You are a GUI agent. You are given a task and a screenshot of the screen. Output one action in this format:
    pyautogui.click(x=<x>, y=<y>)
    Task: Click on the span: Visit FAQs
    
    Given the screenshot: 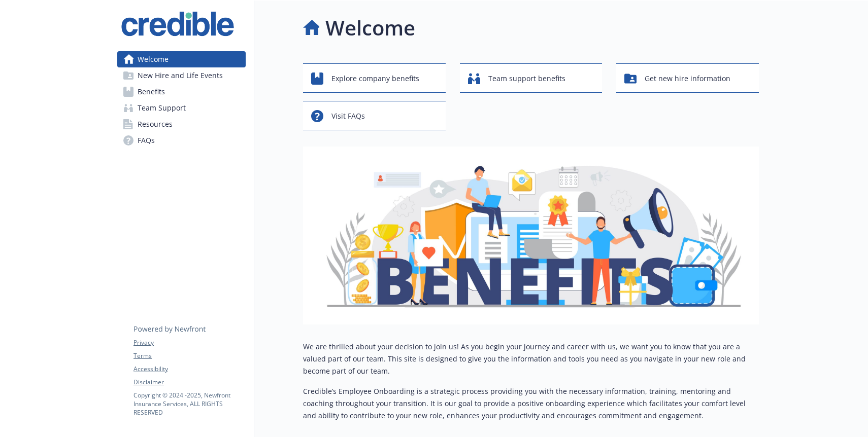 What is the action you would take?
    pyautogui.click(x=348, y=116)
    